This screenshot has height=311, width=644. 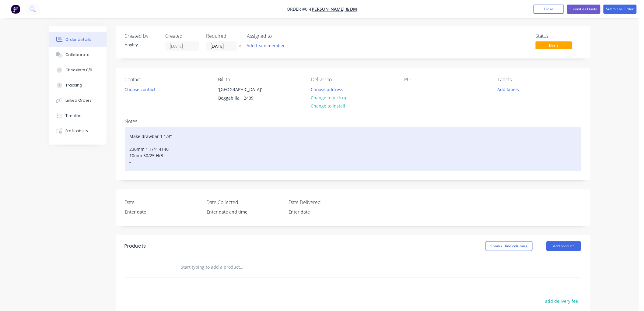 What do you see at coordinates (554, 45) in the screenshot?
I see `span: Draft` at bounding box center [554, 45].